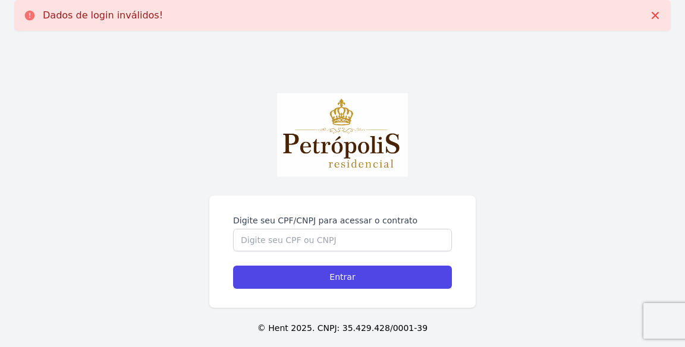 Image resolution: width=685 pixels, height=347 pixels. I want to click on img: Captura%20de%20tela%202024-02-21%20163657.png, so click(343, 134).